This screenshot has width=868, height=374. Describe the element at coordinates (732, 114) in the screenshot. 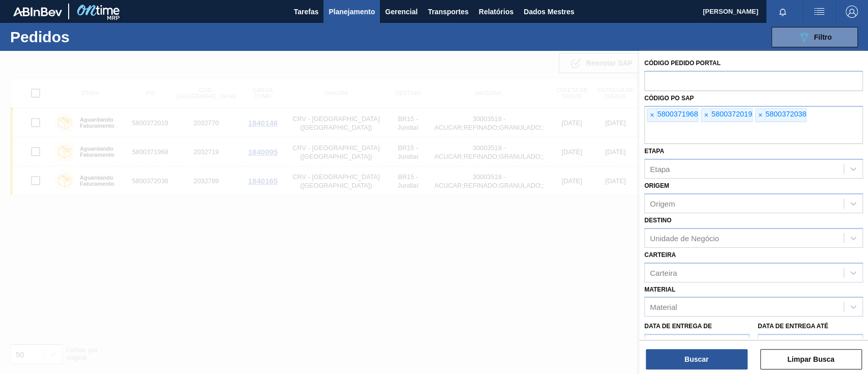

I see `font: 5800372019` at that location.